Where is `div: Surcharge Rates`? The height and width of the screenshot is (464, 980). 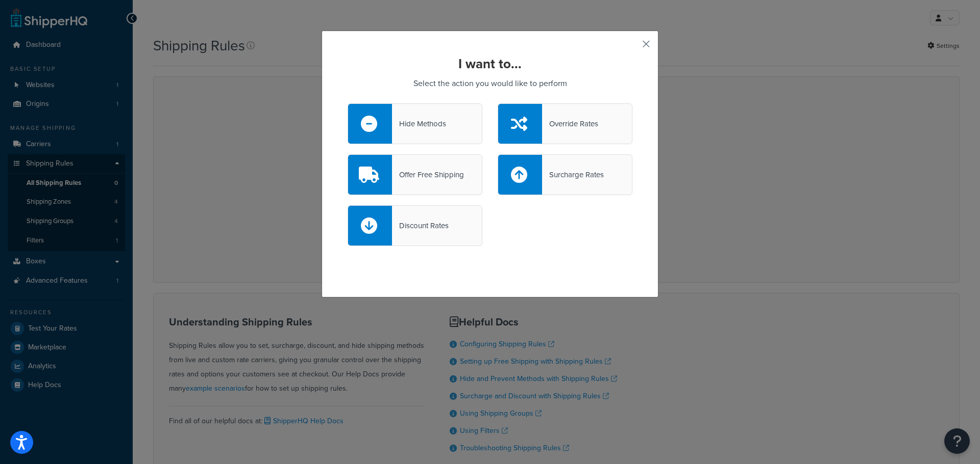
div: Surcharge Rates is located at coordinates (573, 175).